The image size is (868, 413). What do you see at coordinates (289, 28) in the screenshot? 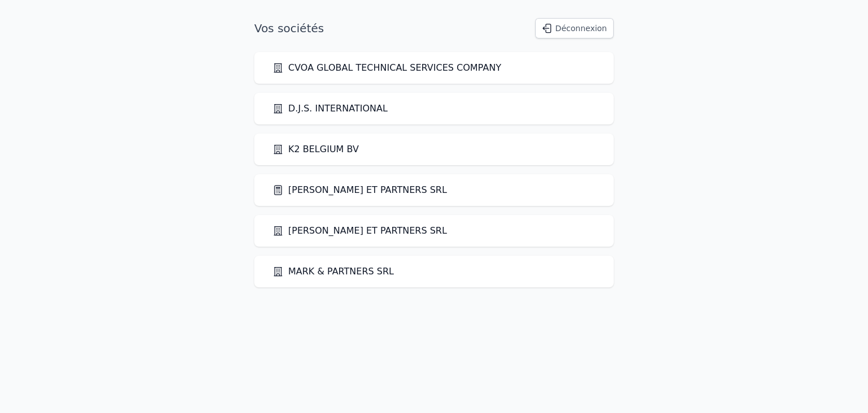
I see `h1: Vos sociétés` at bounding box center [289, 28].